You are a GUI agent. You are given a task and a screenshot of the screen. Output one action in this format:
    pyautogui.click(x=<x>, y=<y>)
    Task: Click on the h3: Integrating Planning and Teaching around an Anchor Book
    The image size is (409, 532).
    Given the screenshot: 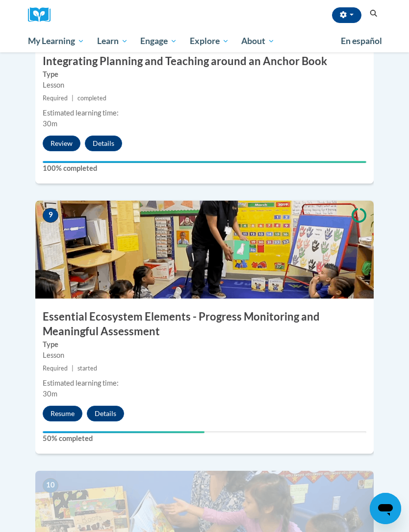 What is the action you would take?
    pyautogui.click(x=204, y=61)
    